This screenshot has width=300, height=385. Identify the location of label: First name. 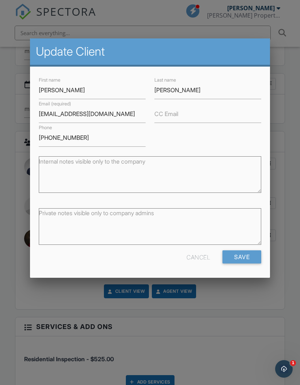
(49, 80).